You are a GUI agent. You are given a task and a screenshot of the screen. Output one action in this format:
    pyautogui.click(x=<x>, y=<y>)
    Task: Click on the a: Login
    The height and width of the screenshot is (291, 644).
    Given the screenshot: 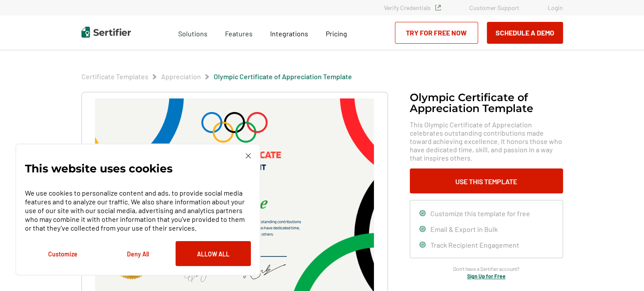 What is the action you would take?
    pyautogui.click(x=556, y=7)
    